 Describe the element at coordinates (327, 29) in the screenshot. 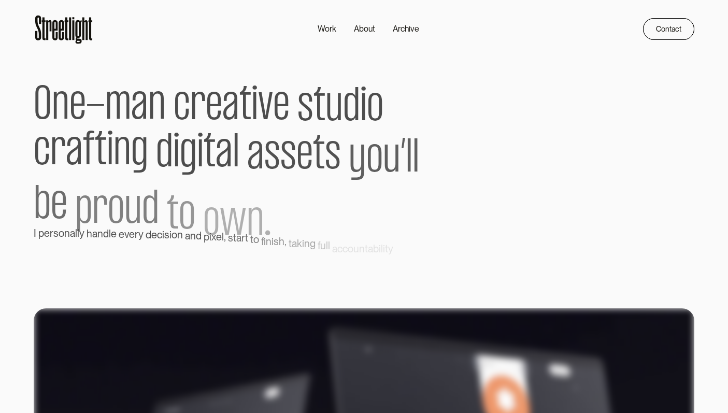

I see `a: Work` at that location.